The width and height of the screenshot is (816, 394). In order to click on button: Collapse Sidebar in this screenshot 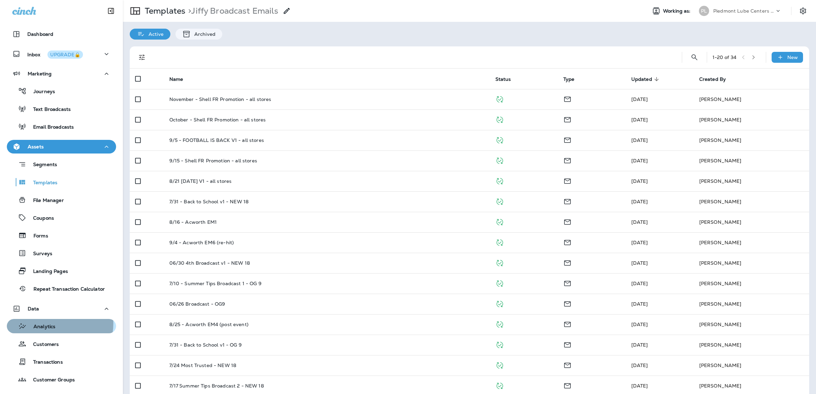, I will do `click(111, 11)`.